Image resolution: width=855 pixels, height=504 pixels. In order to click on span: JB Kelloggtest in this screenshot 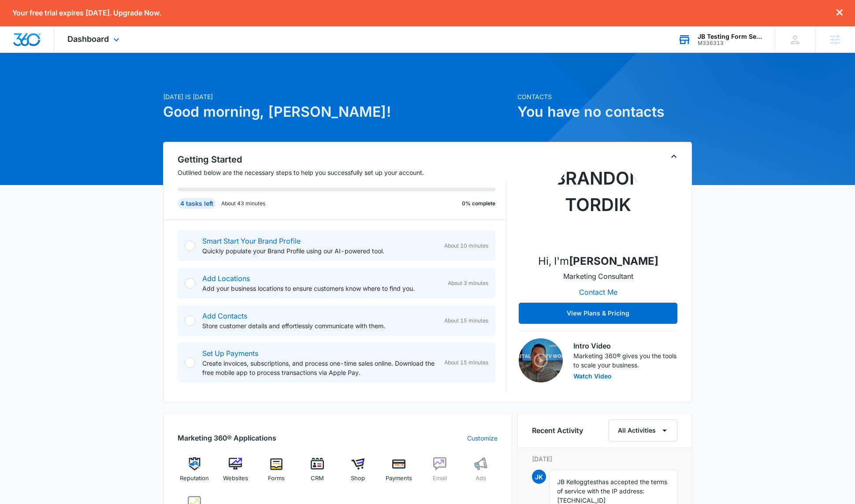, I will do `click(578, 481)`.